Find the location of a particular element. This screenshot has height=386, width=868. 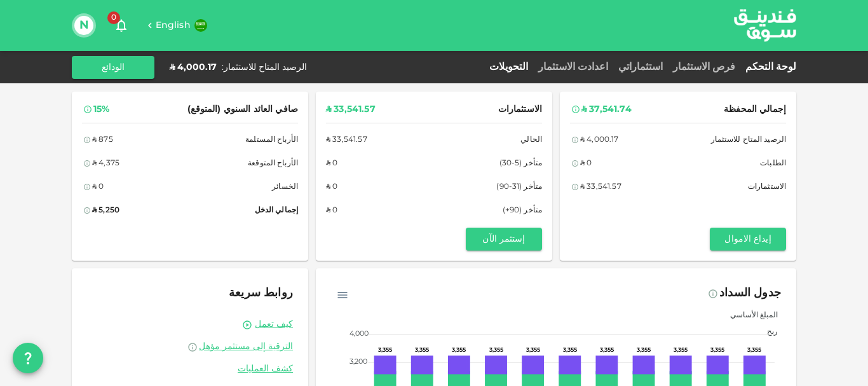

div: ʢ 875 is located at coordinates (102, 140).